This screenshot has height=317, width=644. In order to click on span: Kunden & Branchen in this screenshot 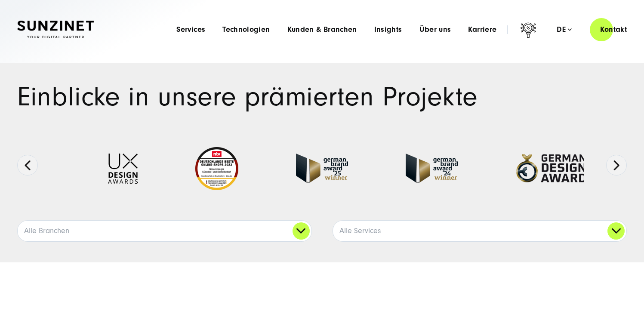, I will do `click(322, 30)`.